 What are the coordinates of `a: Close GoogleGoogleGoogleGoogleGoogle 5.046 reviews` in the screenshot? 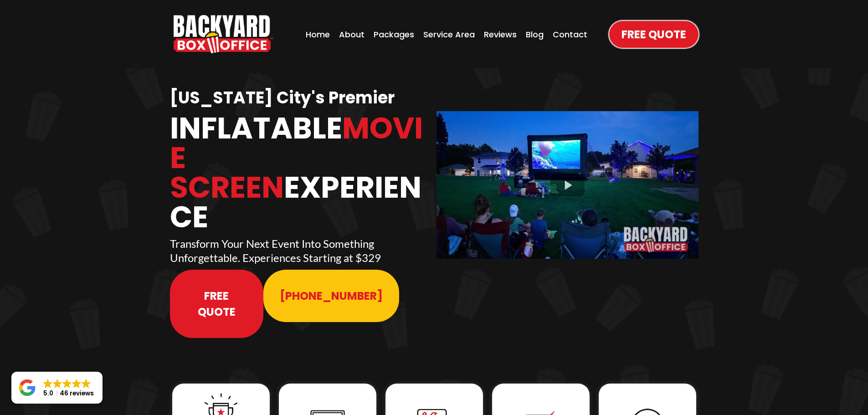 It's located at (57, 388).